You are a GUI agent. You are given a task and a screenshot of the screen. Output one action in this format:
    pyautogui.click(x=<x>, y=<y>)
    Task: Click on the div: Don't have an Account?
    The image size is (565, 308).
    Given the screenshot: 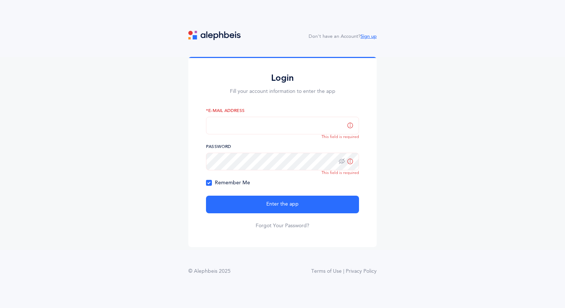 What is the action you would take?
    pyautogui.click(x=342, y=37)
    